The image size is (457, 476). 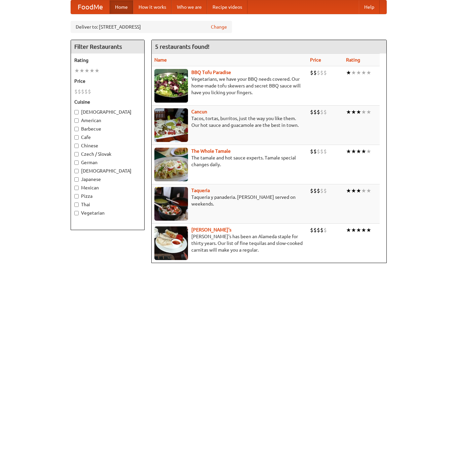 I want to click on p: Vegetarians, we have your BBQ needs covered. Our home-made tofu skewers and secret BBQ sauce will..., so click(x=229, y=86).